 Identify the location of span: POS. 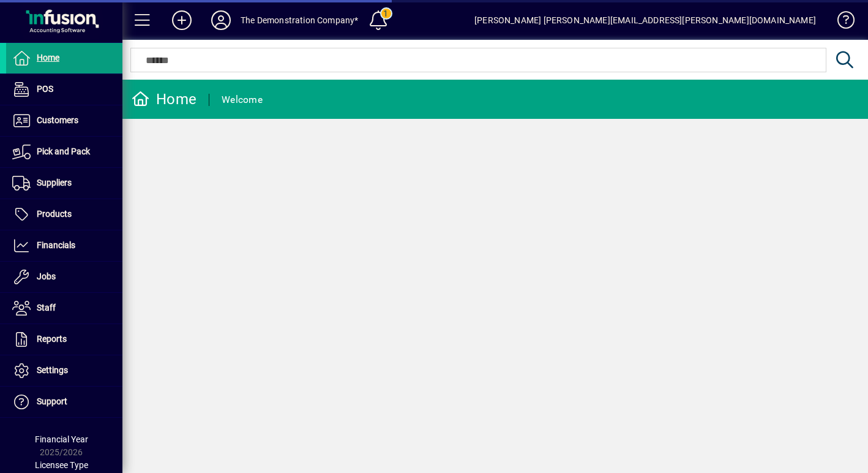
(45, 89).